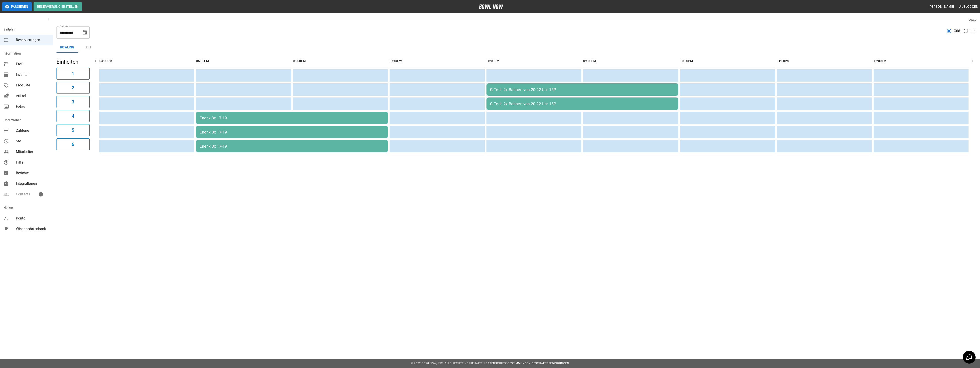 The image size is (980, 368). Describe the element at coordinates (73, 87) in the screenshot. I see `button: 2` at that location.